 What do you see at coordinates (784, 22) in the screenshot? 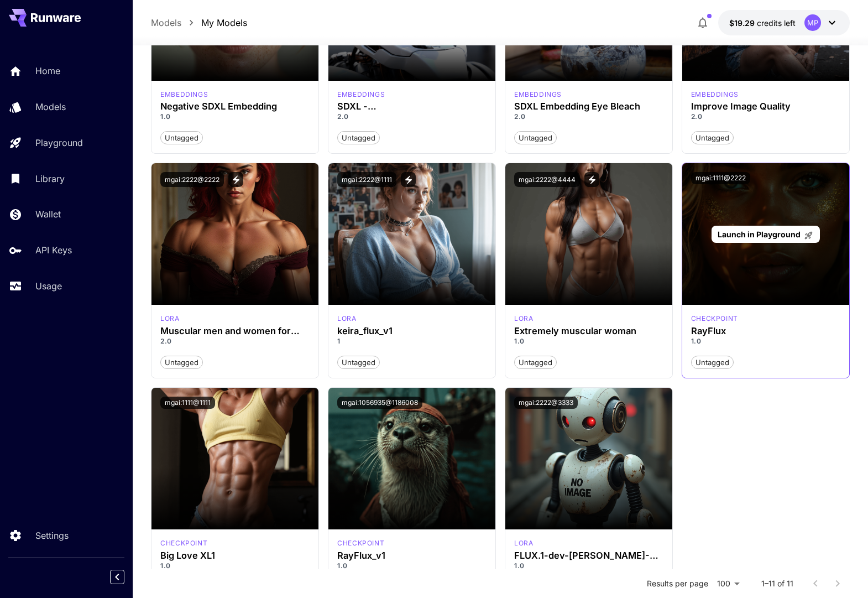
I see `button: $19.28726MP` at bounding box center [784, 22].